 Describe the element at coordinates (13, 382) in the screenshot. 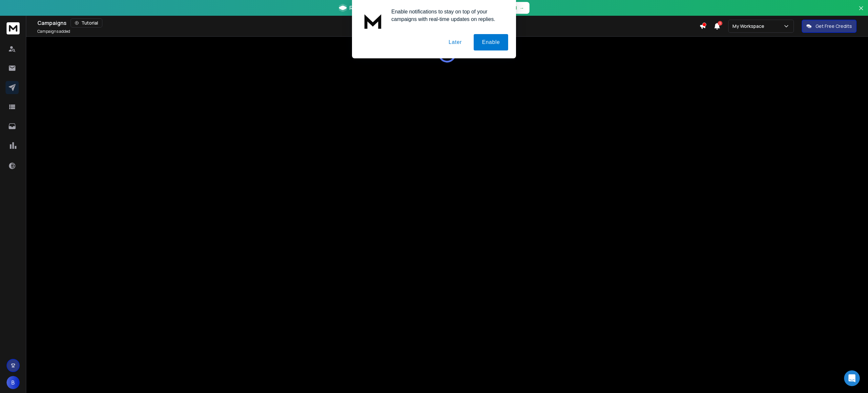

I see `button: B` at that location.